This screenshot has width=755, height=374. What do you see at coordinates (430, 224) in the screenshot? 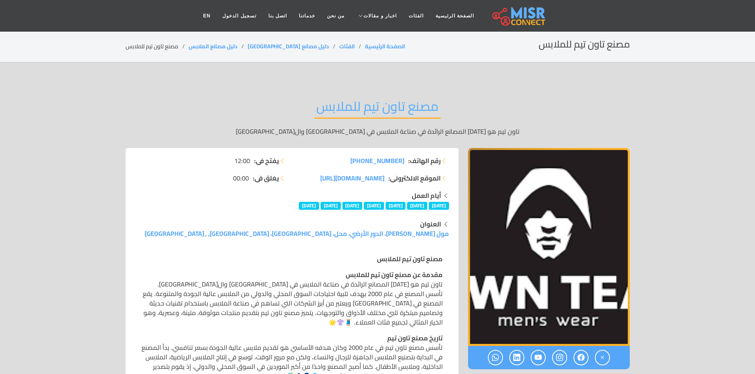
I see `strong: العنوان` at bounding box center [430, 224].